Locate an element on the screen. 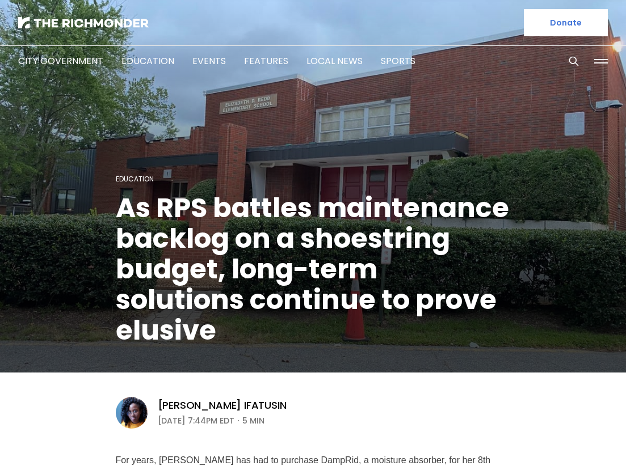  img: The Richmonder is located at coordinates (83, 23).